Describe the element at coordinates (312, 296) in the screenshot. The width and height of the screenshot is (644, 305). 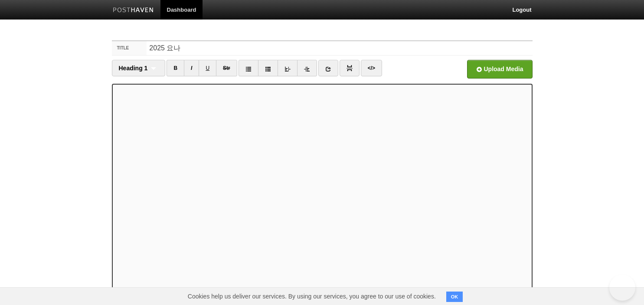
I see `span: Cookies help us deliver our services. By using our services, you agree to our use of cookies.` at that location.